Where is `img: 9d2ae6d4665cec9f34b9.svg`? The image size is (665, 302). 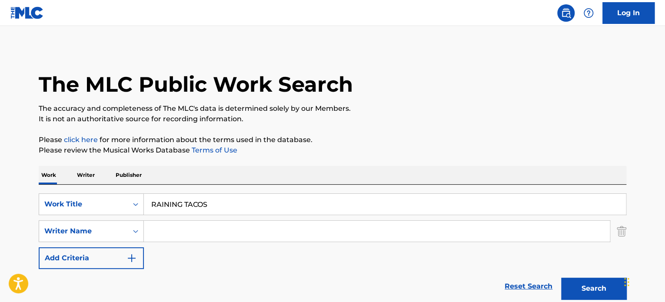
img: 9d2ae6d4665cec9f34b9.svg is located at coordinates (132, 258).